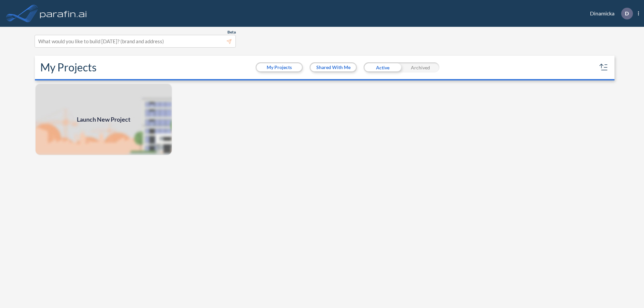 The image size is (644, 308). What do you see at coordinates (63, 14) in the screenshot?
I see `img: logo` at bounding box center [63, 14].